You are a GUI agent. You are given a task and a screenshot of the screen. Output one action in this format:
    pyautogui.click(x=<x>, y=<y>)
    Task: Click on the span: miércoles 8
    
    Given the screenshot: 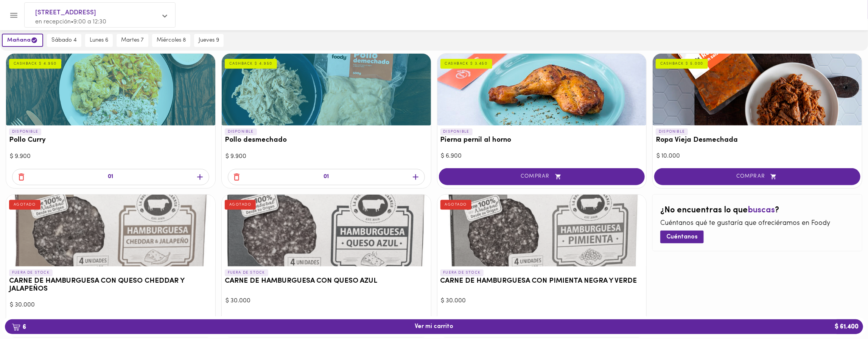 What is the action you would take?
    pyautogui.click(x=171, y=41)
    